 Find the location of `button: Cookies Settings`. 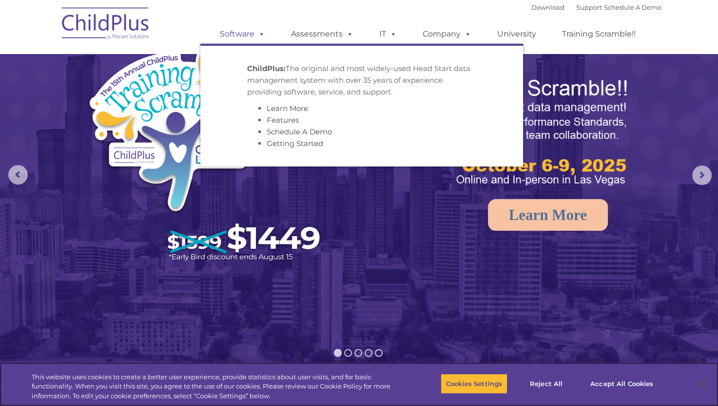

button: Cookies Settings is located at coordinates (474, 384).